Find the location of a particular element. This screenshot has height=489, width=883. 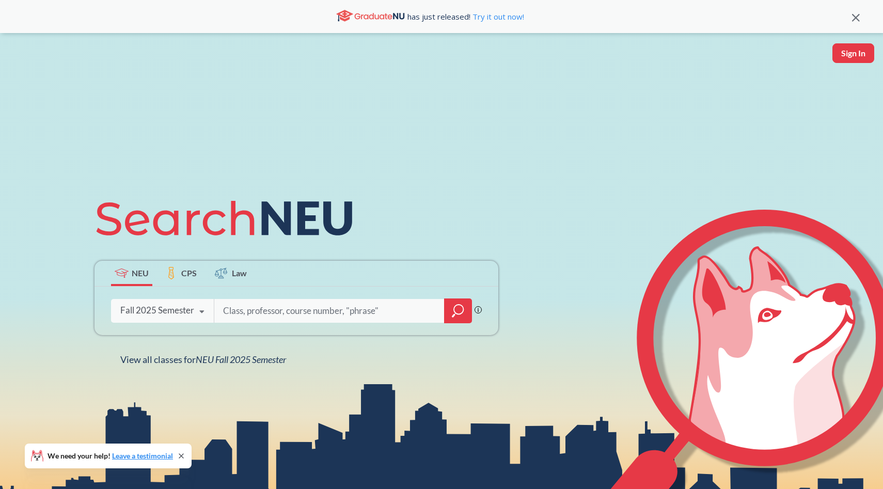

div: magnifying glass is located at coordinates (458, 311).